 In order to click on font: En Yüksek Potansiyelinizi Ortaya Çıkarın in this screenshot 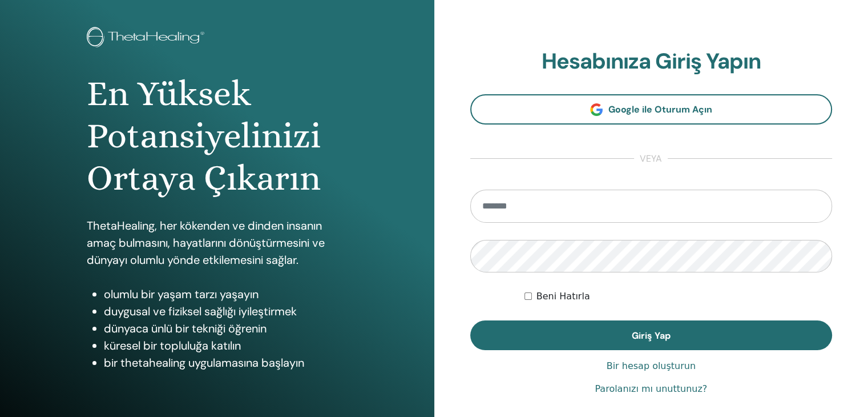, I will do `click(204, 136)`.